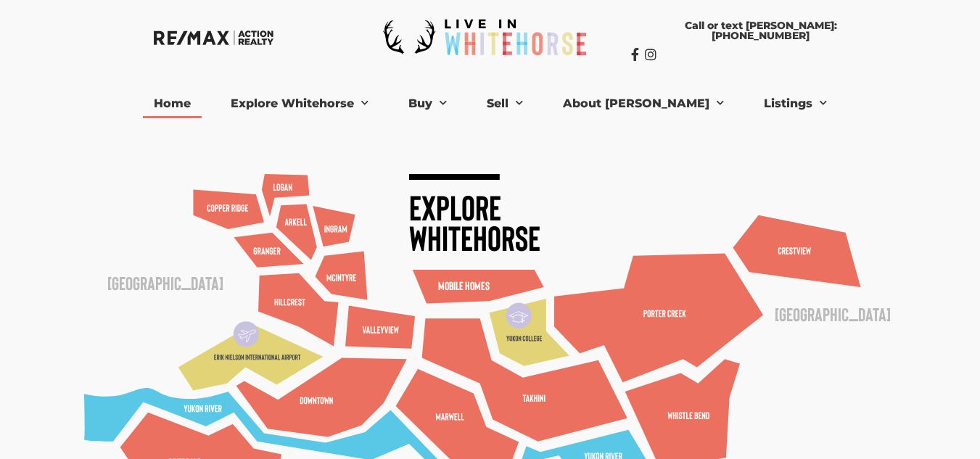 This screenshot has width=980, height=459. Describe the element at coordinates (795, 104) in the screenshot. I see `a: Listings` at that location.